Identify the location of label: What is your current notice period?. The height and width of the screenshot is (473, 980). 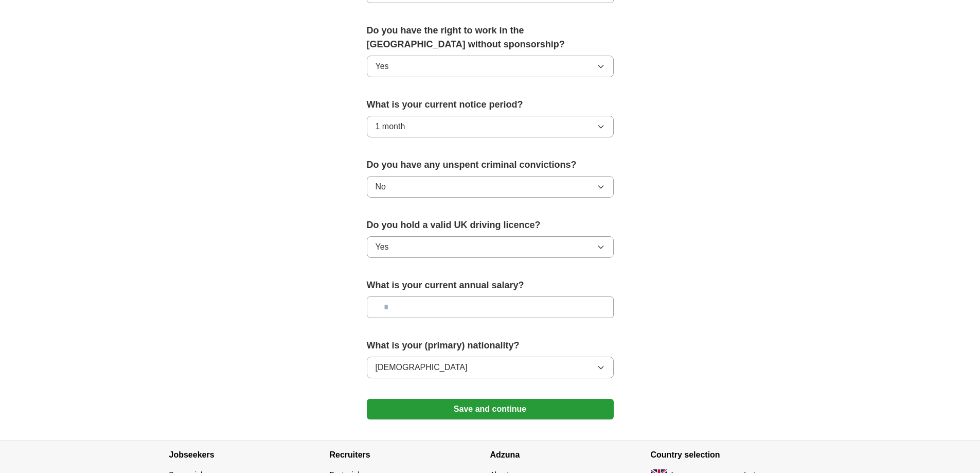
(490, 104).